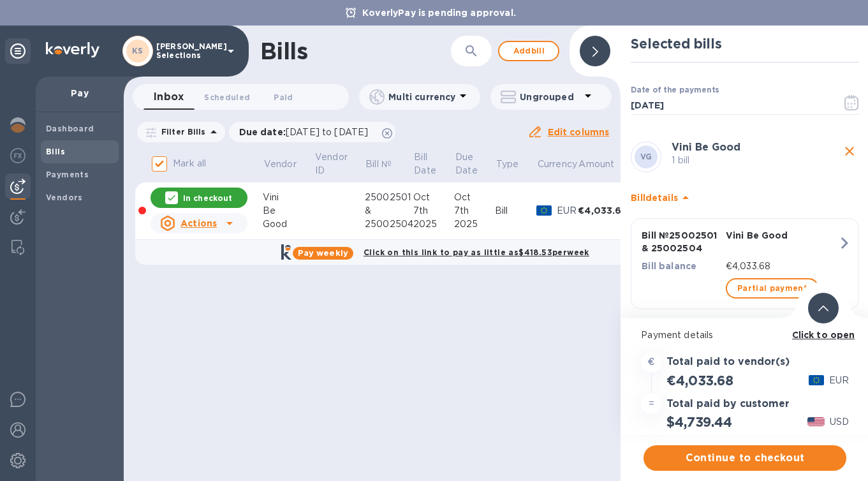 The width and height of the screenshot is (868, 481). What do you see at coordinates (706, 146) in the screenshot?
I see `b: Vini Be Good` at bounding box center [706, 146].